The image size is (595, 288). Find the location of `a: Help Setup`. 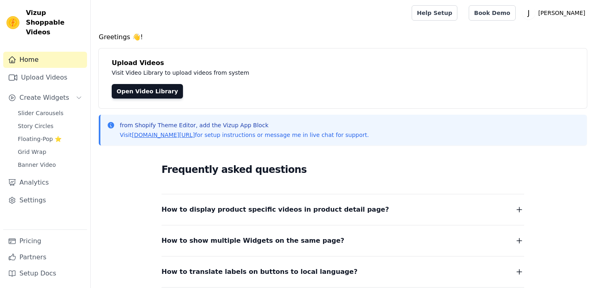

a: Help Setup is located at coordinates (434, 13).